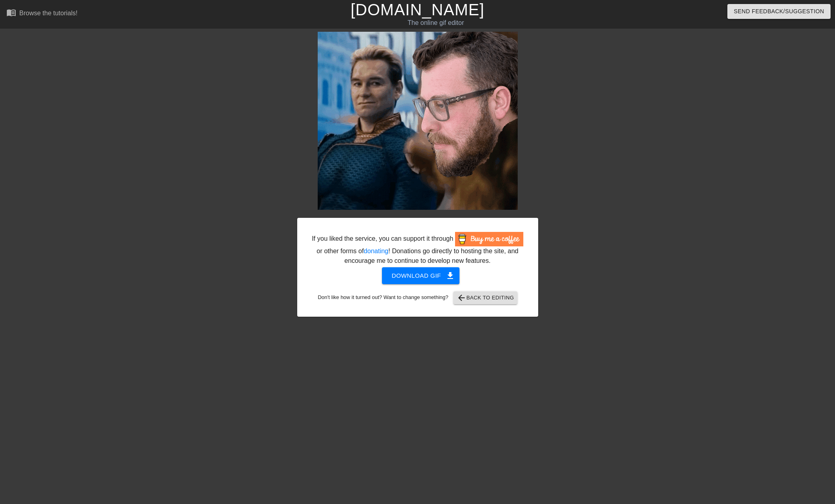 Image resolution: width=835 pixels, height=504 pixels. What do you see at coordinates (485, 298) in the screenshot?
I see `span: Back to Editing` at bounding box center [485, 298].